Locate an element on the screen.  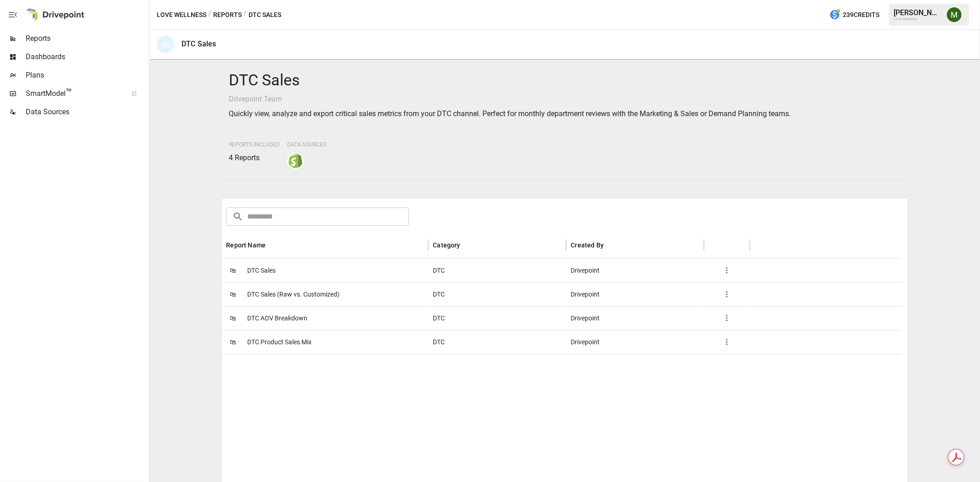
p: Quickly view, analyze and export critical sales metrics from your DTC channel. Perfect for monthl... is located at coordinates (564, 114).